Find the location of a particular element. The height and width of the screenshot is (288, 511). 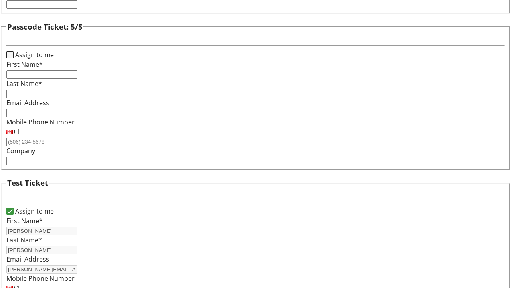

input: (506) 234-5678 is located at coordinates (42, 141).